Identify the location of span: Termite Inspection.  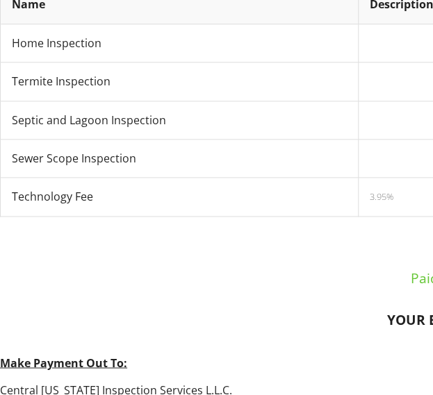
(61, 81).